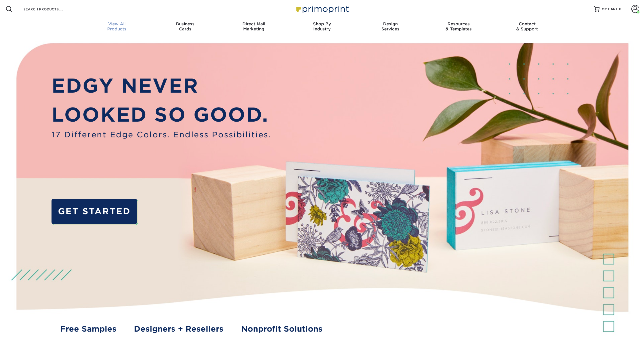  Describe the element at coordinates (527, 27) in the screenshot. I see `a: Contact& Support` at that location.